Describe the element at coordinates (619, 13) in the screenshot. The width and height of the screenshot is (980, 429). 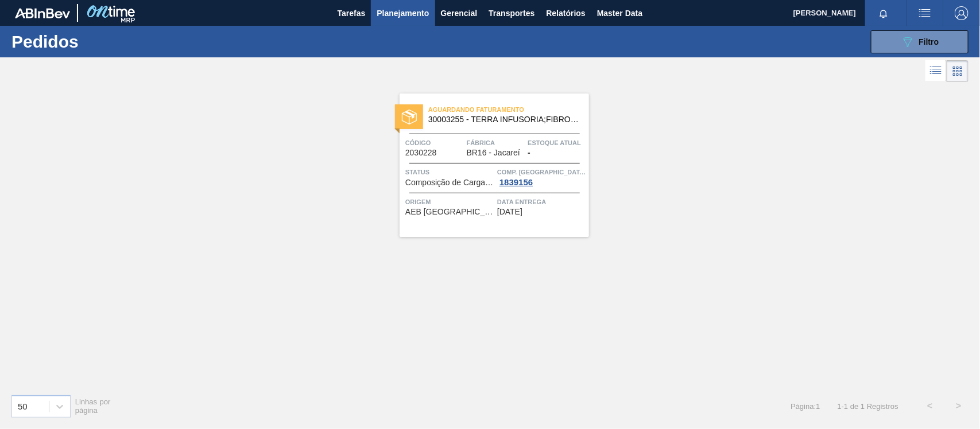
I see `span: Master Data` at that location.